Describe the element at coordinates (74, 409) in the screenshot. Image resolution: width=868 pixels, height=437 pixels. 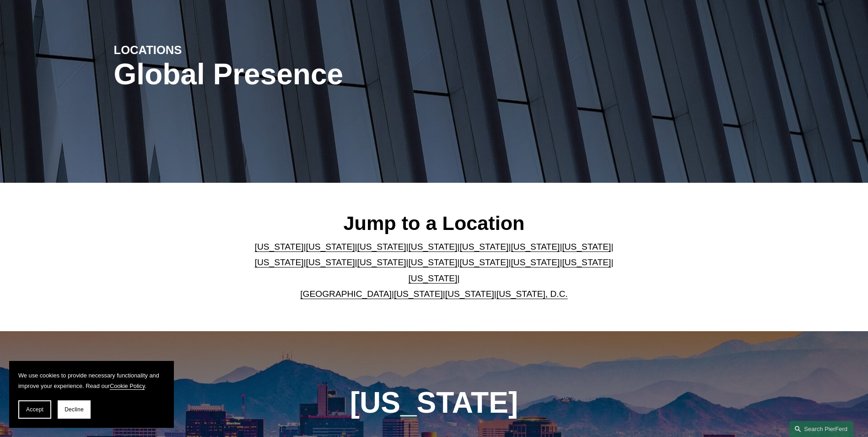
I see `span: Decline` at that location.